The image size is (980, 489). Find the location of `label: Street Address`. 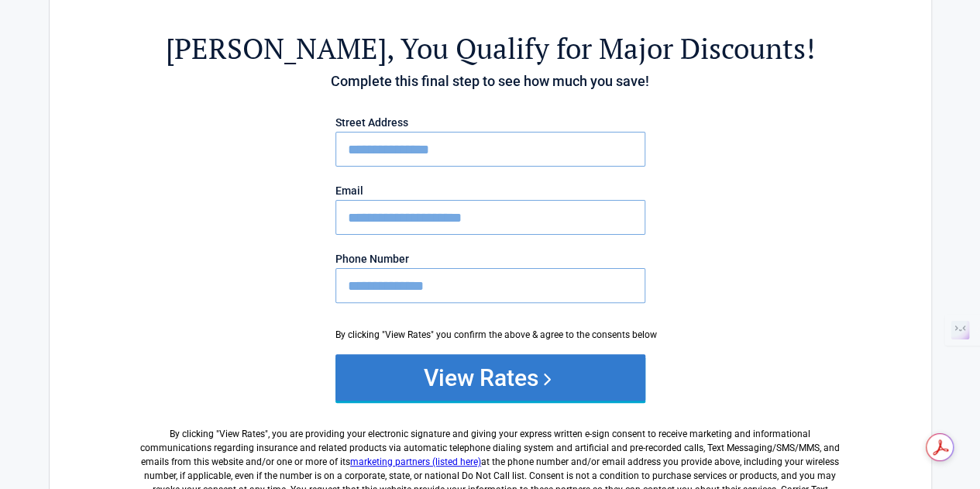

label: Street Address is located at coordinates (490, 122).